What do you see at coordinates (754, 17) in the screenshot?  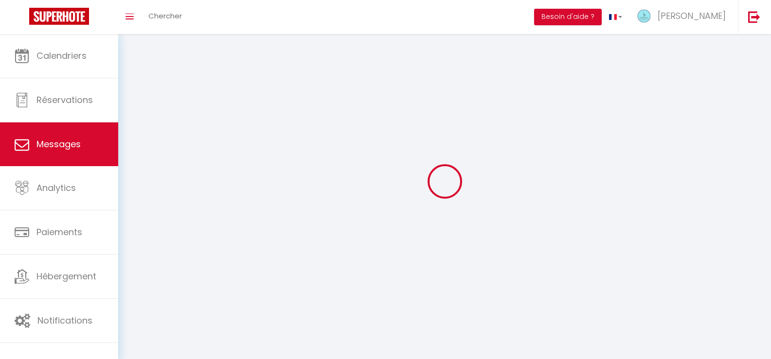 I see `img: logout` at bounding box center [754, 17].